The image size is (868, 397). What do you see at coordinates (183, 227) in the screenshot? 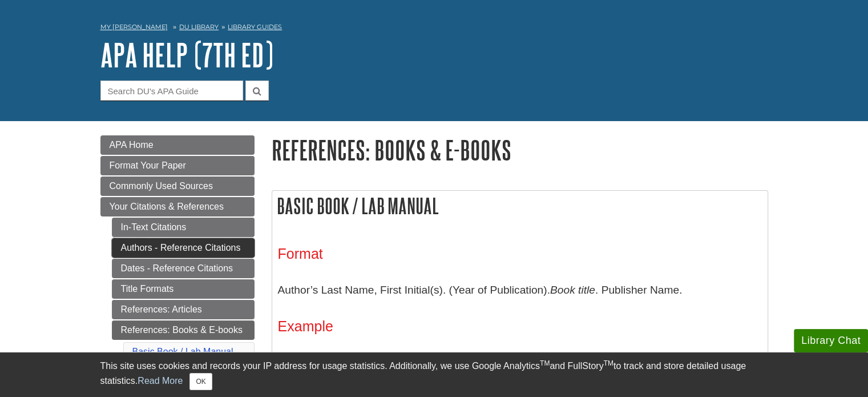
I see `a: In-Text Citations` at bounding box center [183, 227].